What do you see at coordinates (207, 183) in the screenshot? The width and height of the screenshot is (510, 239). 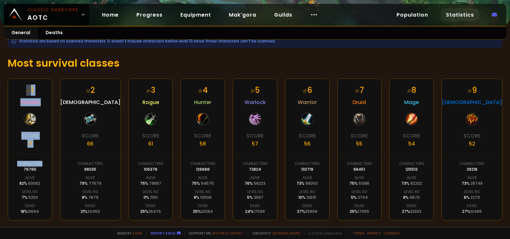 I see `span: 94575` at bounding box center [207, 183].